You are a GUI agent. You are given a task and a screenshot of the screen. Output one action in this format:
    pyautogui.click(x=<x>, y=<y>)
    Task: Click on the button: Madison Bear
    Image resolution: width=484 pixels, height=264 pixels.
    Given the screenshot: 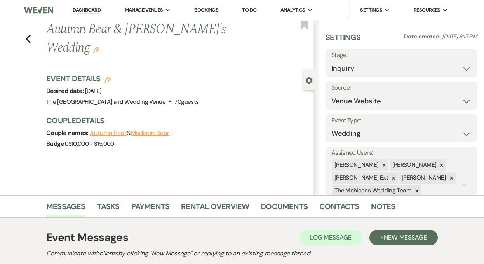 What is the action you would take?
    pyautogui.click(x=150, y=133)
    